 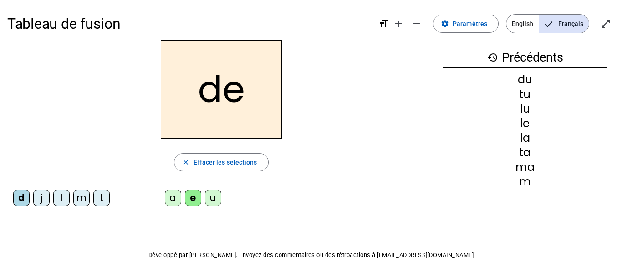 I want to click on button: Paramètres, so click(x=465, y=24).